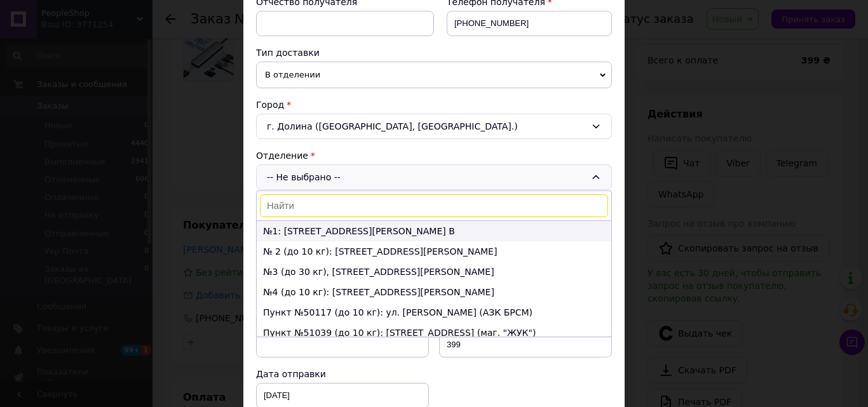 This screenshot has height=407, width=868. I want to click on input: +380, so click(529, 23).